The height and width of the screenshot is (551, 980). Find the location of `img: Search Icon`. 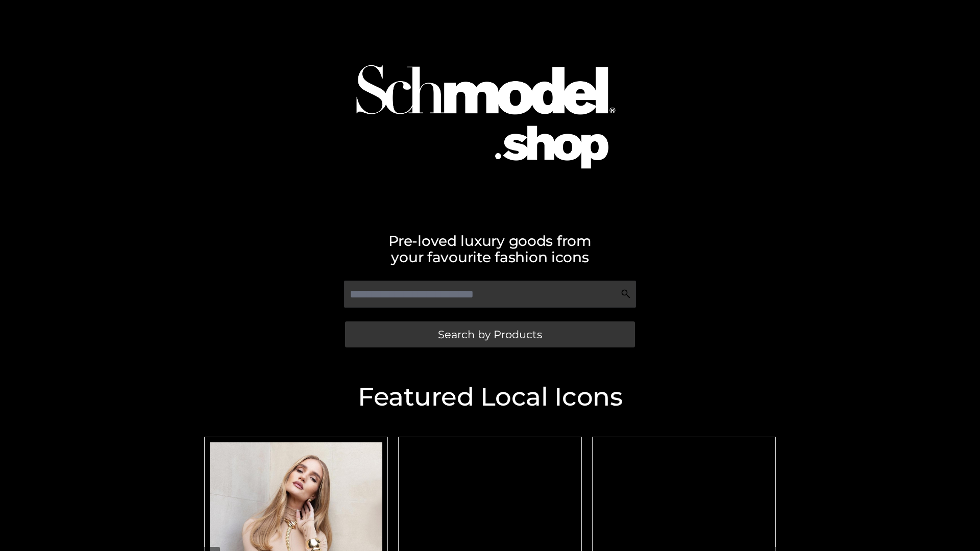

img: Search Icon is located at coordinates (626, 294).